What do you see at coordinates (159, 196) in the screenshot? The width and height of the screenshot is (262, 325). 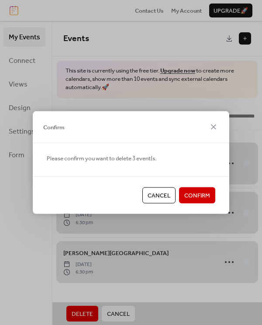 I see `span: Cancel` at bounding box center [159, 196].